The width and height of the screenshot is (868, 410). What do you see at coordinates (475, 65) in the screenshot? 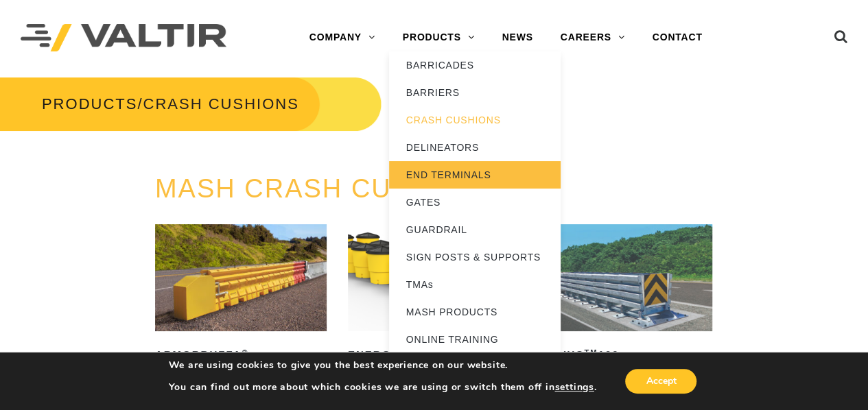
I see `a: BARRICADES` at bounding box center [475, 65].